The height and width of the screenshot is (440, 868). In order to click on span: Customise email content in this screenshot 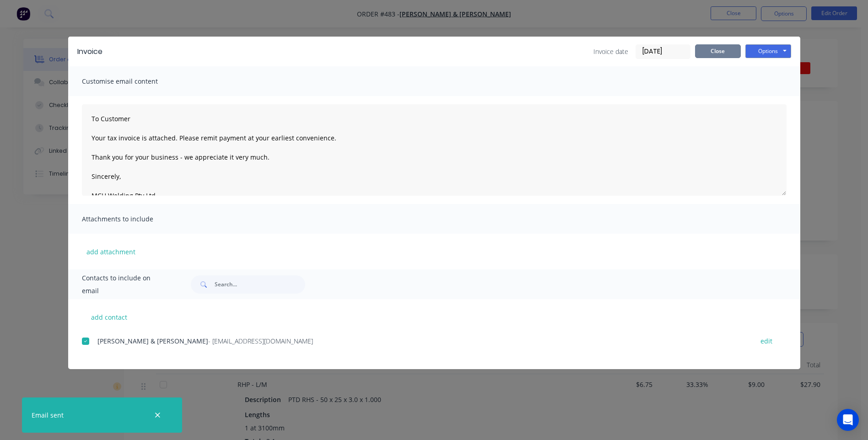, I will do `click(132, 82)`.